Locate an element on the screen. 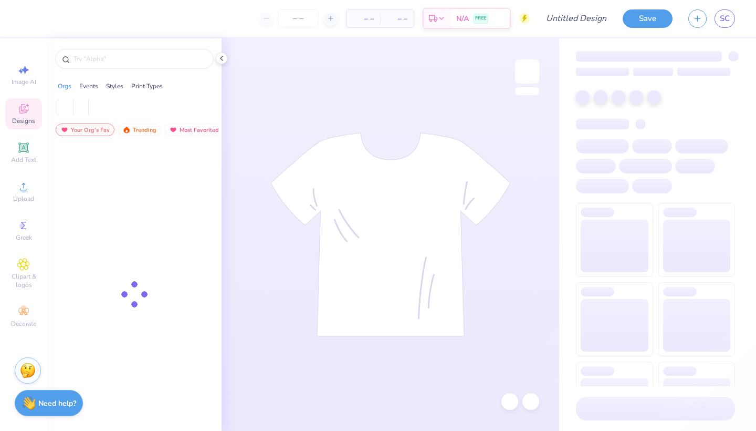 The image size is (756, 431). input: Try "Alpha" is located at coordinates (140, 59).